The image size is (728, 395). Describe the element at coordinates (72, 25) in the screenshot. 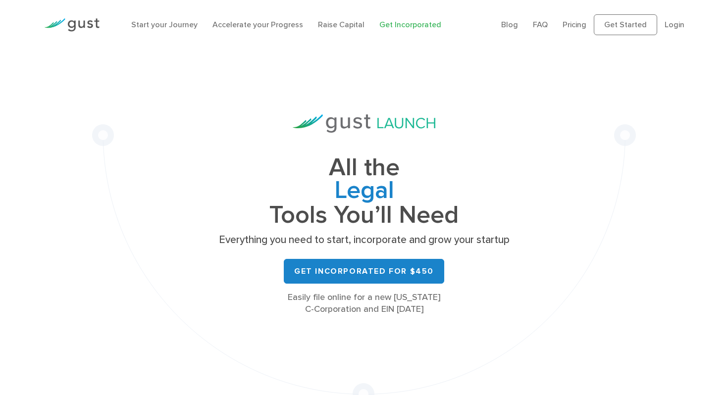

I see `img: Gust Logo` at that location.